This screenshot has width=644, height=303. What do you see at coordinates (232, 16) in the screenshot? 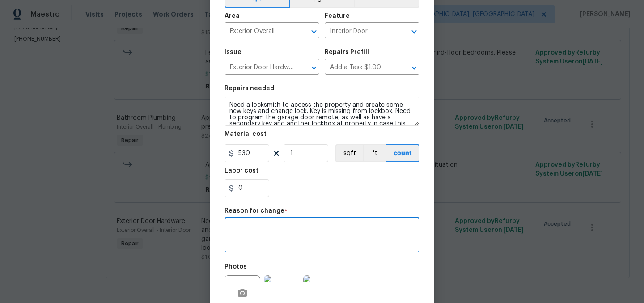
I see `h5: Area` at bounding box center [232, 16].